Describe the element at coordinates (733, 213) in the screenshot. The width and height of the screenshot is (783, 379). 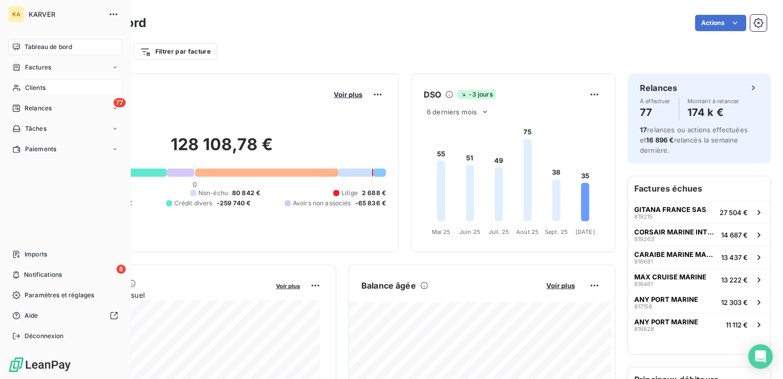
I see `span: 27 504 €` at that location.